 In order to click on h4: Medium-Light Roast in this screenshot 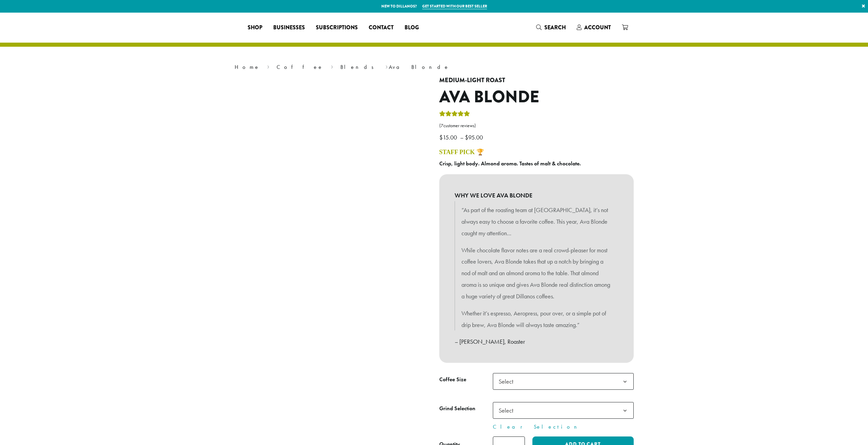, I will do `click(537, 80)`.